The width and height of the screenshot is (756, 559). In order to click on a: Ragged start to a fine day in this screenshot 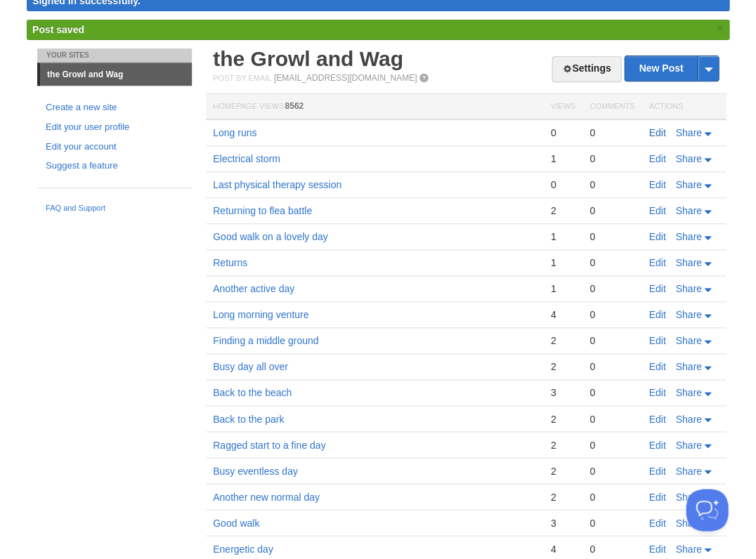, I will do `click(269, 444)`.